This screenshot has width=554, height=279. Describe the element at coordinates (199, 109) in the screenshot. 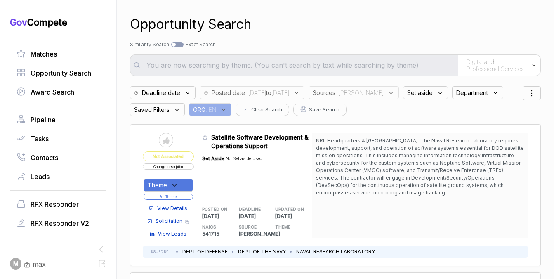

I see `span: ORG` at that location.